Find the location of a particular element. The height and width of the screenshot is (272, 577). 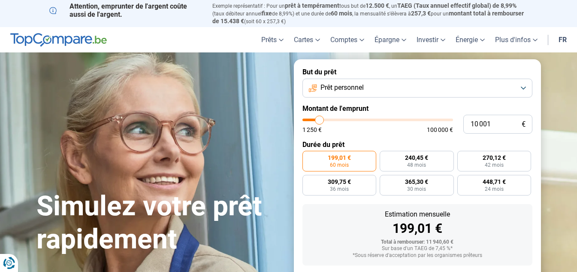

a: Cartes is located at coordinates (307, 39).